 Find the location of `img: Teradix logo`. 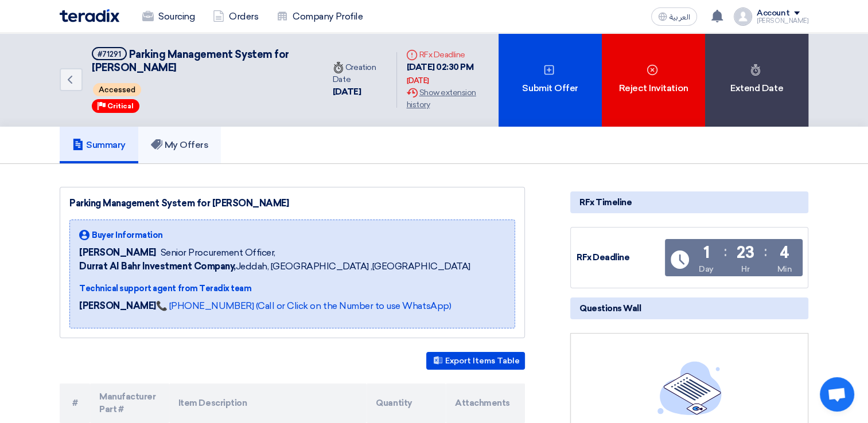

img: Teradix logo is located at coordinates (89, 16).